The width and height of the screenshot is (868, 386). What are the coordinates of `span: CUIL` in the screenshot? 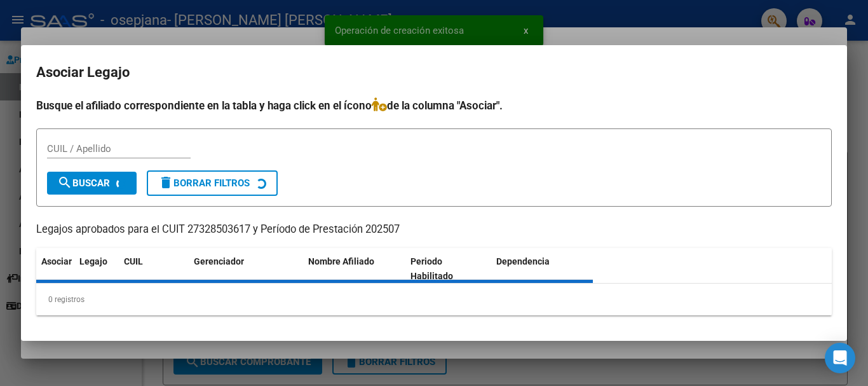 It's located at (133, 262).